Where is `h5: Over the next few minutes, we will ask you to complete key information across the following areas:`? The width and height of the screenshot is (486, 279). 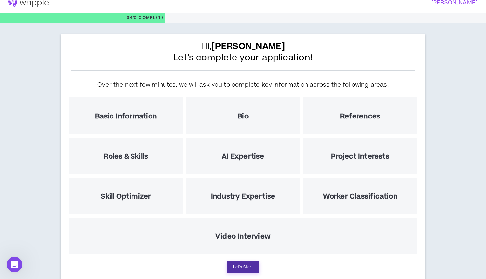
h5: Over the next few minutes, we will ask you to complete key information across the following areas: is located at coordinates (243, 85).